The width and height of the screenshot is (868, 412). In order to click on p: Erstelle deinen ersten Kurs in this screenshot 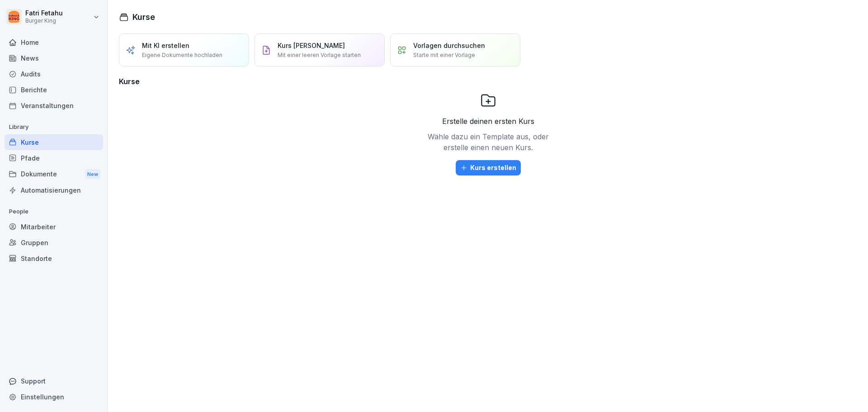, I will do `click(488, 121)`.